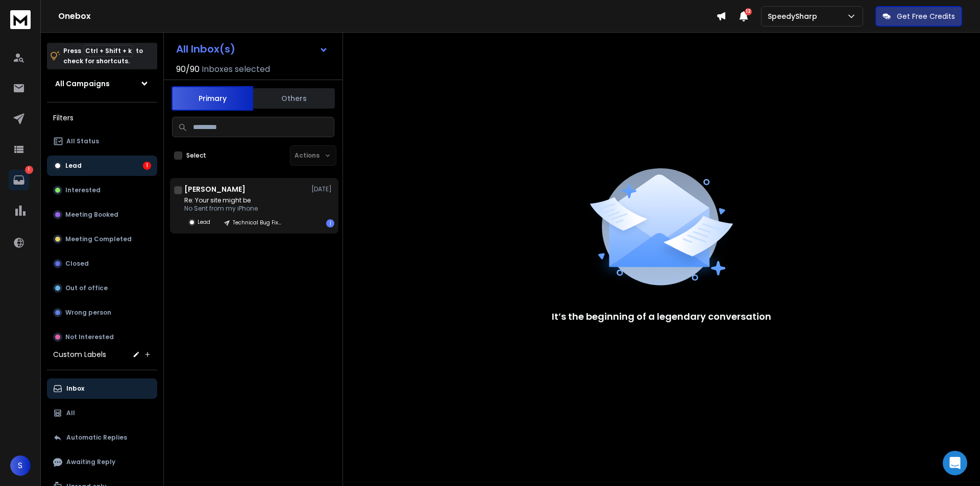 This screenshot has width=980, height=486. What do you see at coordinates (108, 51) in the screenshot?
I see `span: Ctrl + Shift + k` at bounding box center [108, 51].